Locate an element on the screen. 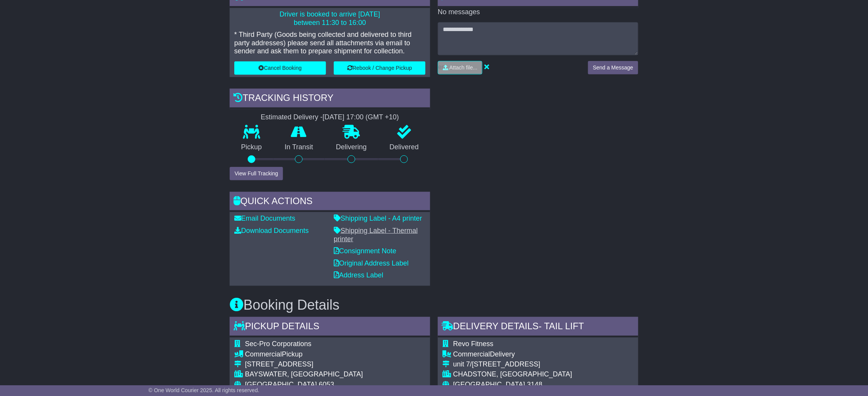  span: 3148 is located at coordinates (535, 385).